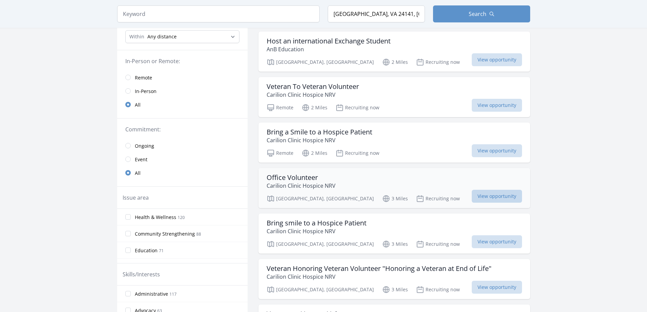 This screenshot has height=312, width=647. Describe the element at coordinates (182, 129) in the screenshot. I see `legend: Commitment:` at that location.